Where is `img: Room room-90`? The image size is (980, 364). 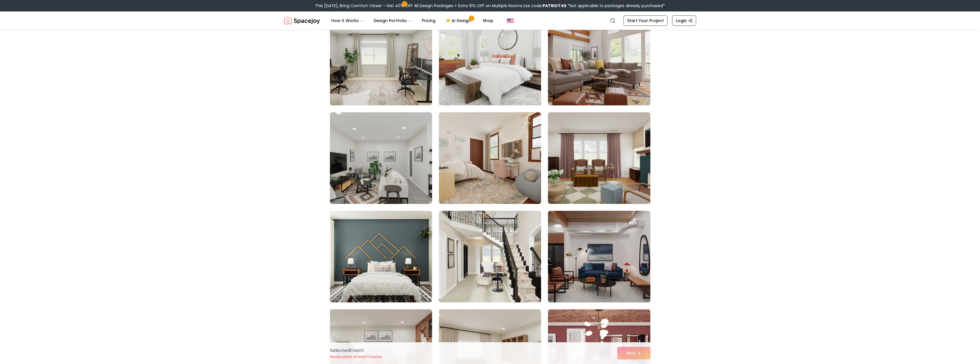
img: Room room-90 is located at coordinates (599, 60).